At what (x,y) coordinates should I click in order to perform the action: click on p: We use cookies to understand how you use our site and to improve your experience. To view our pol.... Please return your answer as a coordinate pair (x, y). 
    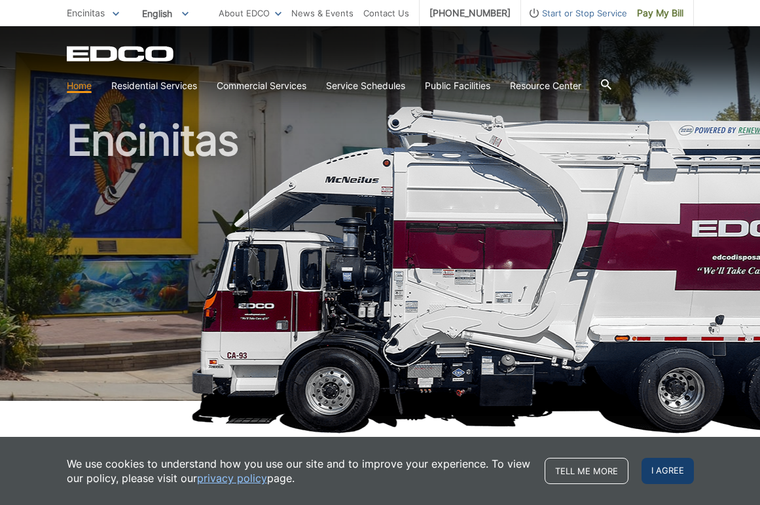
    Looking at the image, I should click on (299, 471).